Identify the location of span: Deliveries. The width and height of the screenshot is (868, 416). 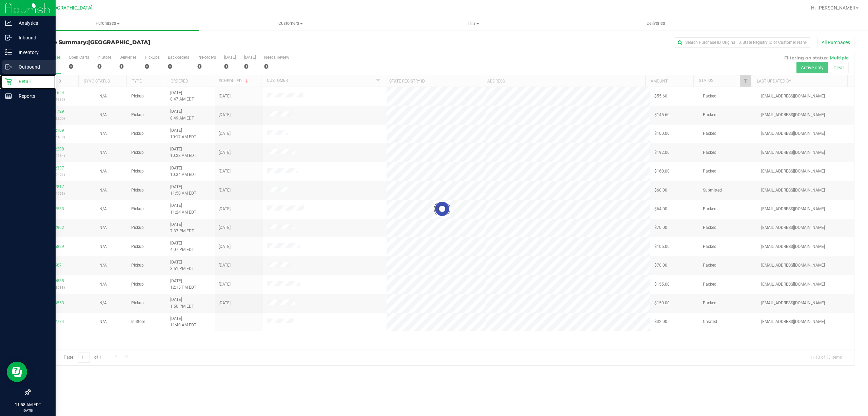
(656, 24).